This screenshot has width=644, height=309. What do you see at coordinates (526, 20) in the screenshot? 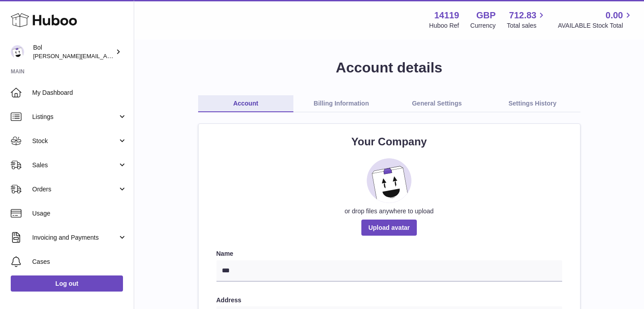
I see `a: 712.83 Total sales` at bounding box center [526, 20].